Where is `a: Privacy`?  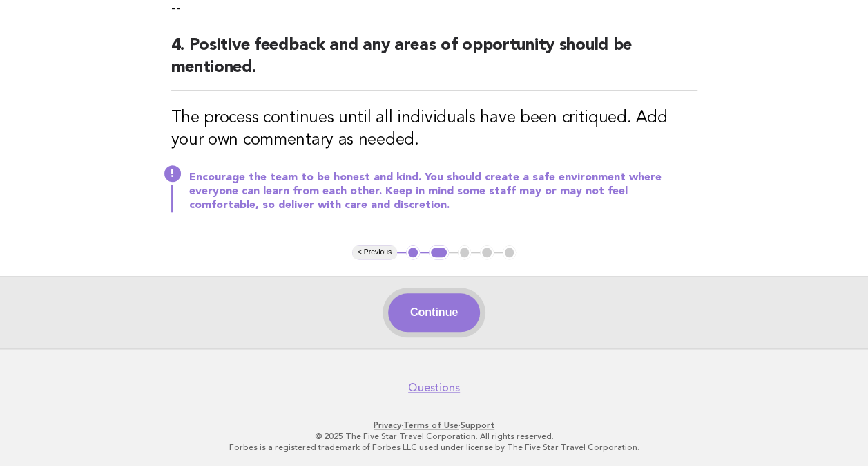 a: Privacy is located at coordinates (387, 425).